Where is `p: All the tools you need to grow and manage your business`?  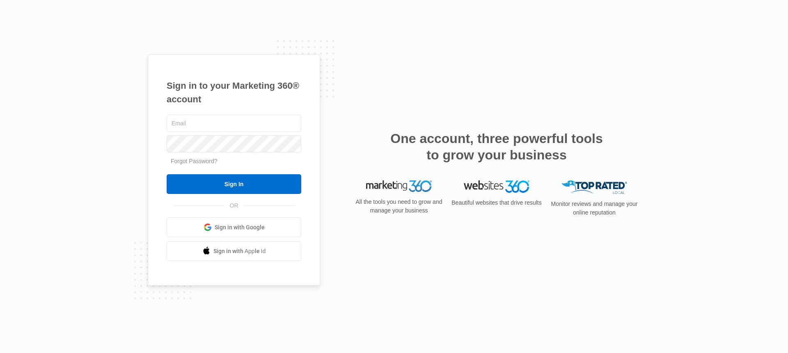 p: All the tools you need to grow and manage your business is located at coordinates (399, 206).